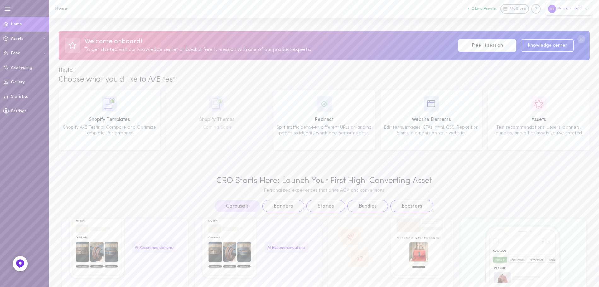 This screenshot has height=287, width=599. Describe the element at coordinates (368, 206) in the screenshot. I see `button: Bundles` at that location.